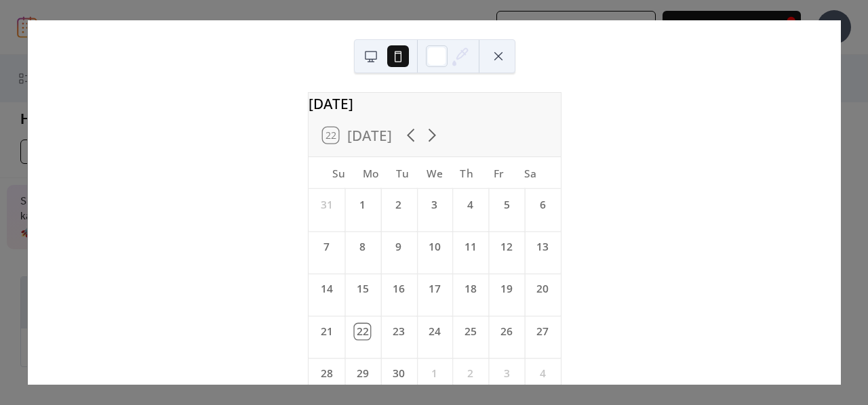  I want to click on div: 11, so click(470, 246).